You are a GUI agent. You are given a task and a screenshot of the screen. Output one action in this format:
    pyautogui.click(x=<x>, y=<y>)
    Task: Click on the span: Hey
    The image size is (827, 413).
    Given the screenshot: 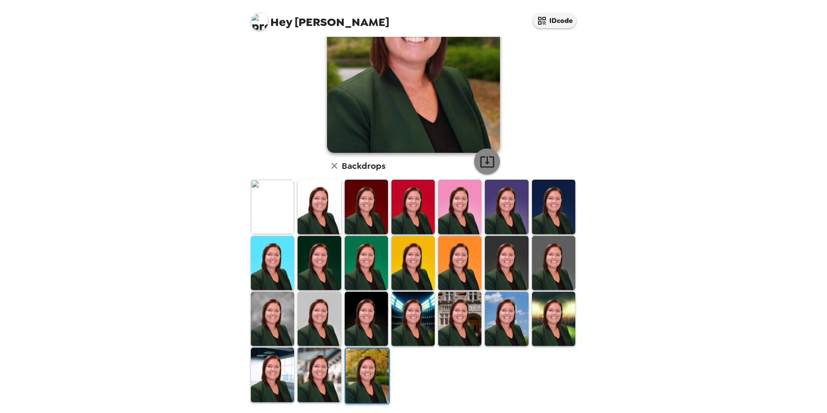 What is the action you would take?
    pyautogui.click(x=281, y=22)
    